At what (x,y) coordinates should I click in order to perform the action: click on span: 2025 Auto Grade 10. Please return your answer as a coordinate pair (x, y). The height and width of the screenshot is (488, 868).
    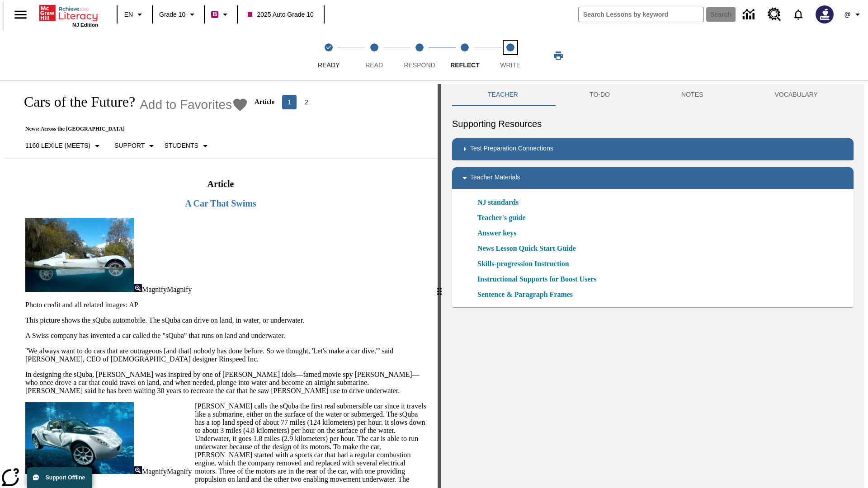
    Looking at the image, I should click on (280, 14).